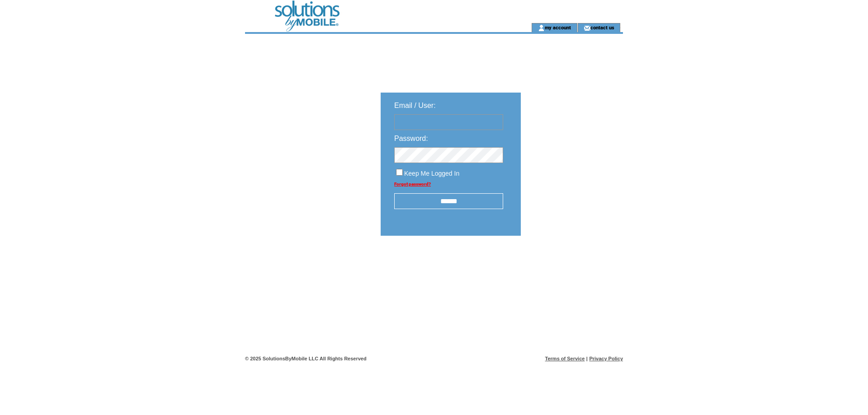  I want to click on a: Terms of Service, so click(565, 359).